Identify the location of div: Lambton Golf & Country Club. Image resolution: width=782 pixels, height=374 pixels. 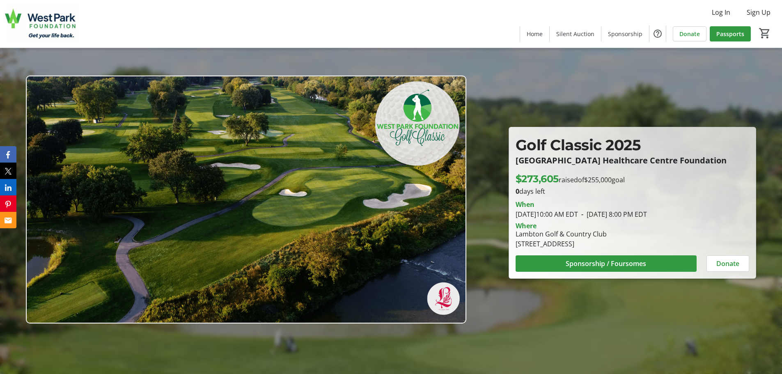
(561, 234).